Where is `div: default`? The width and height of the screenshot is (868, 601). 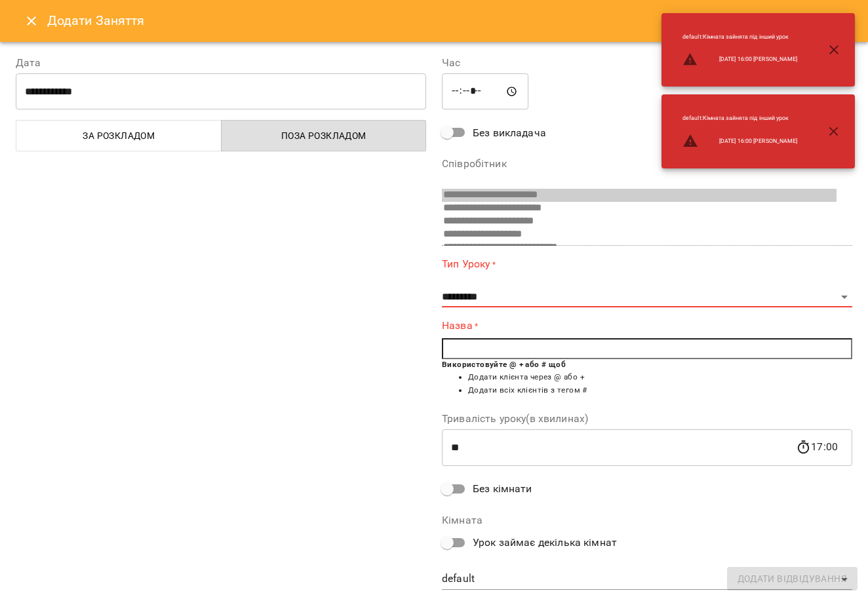 div: default is located at coordinates (647, 579).